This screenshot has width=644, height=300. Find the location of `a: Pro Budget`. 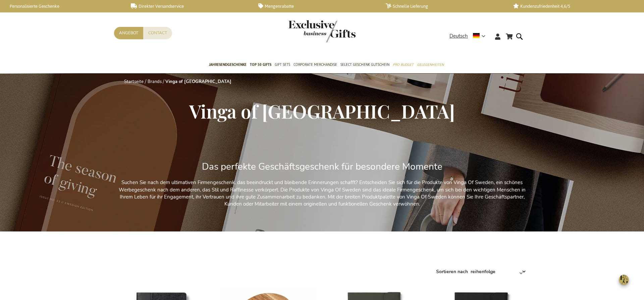

a: Pro Budget is located at coordinates (403, 65).